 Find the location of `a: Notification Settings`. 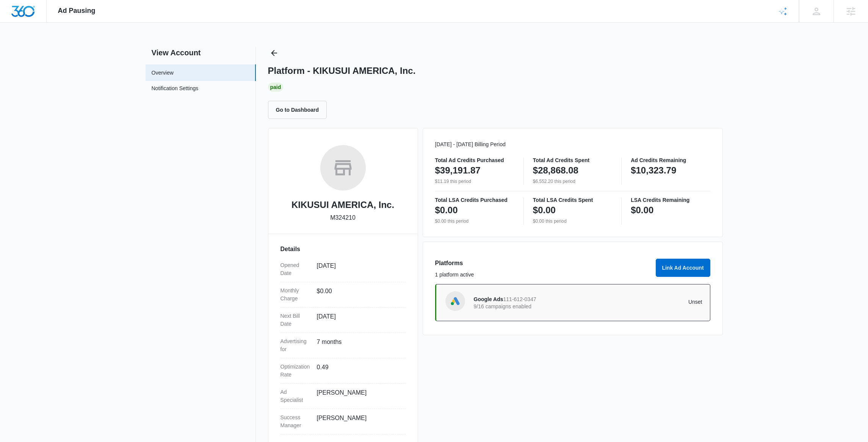

a: Notification Settings is located at coordinates (175, 89).